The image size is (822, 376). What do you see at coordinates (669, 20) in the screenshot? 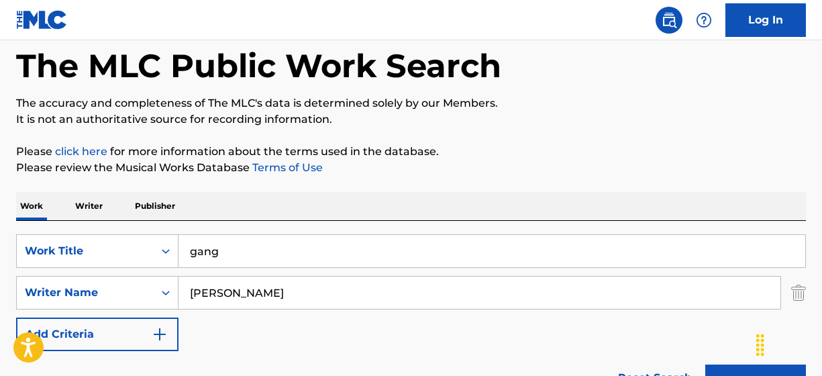
I see `a: Public Search` at bounding box center [669, 20].